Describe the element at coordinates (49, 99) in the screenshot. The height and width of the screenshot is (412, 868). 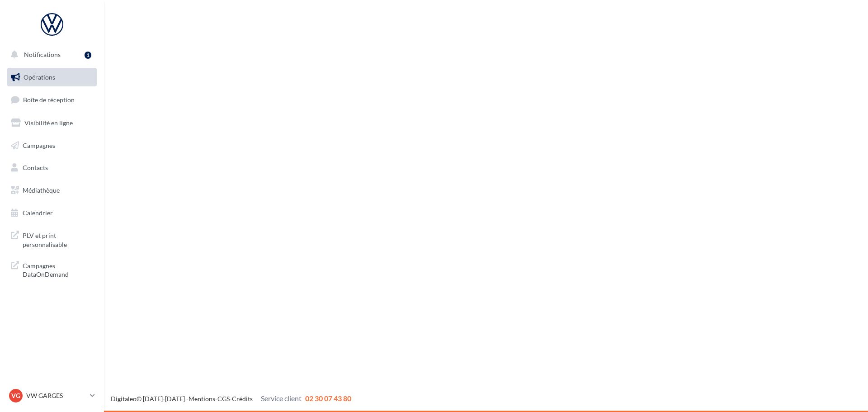
I see `span: Boîte de réception` at that location.